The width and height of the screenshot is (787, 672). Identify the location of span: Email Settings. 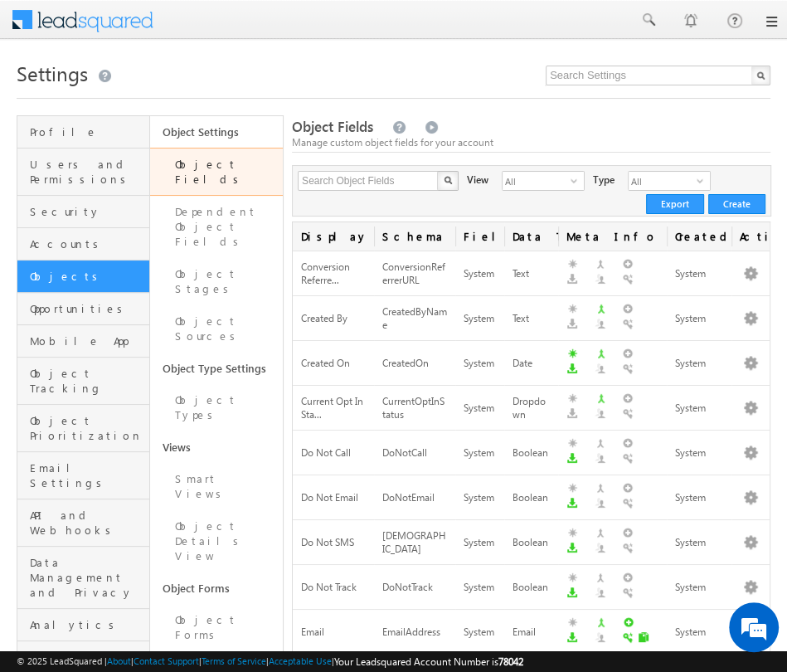
(87, 475).